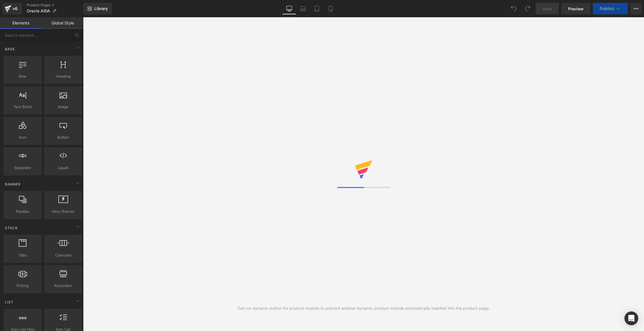 This screenshot has height=331, width=644. I want to click on span: Accordion, so click(63, 286).